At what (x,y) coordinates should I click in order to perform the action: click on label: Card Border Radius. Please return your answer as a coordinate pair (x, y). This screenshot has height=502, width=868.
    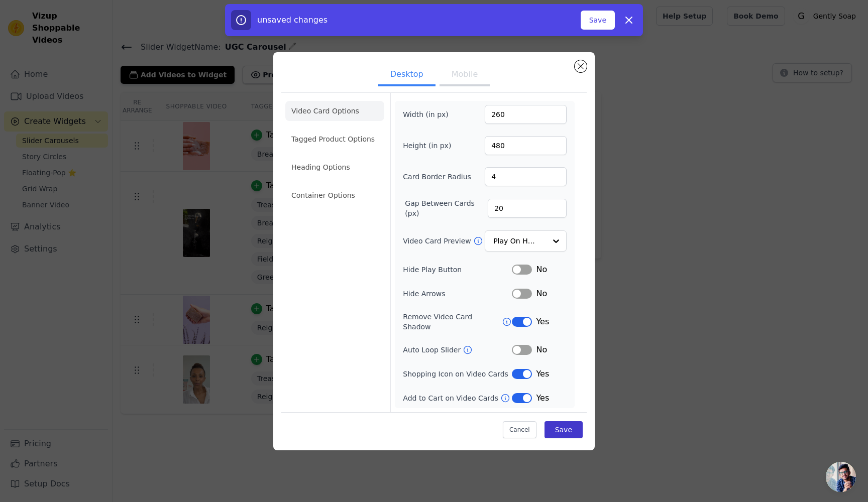
    Looking at the image, I should click on (437, 177).